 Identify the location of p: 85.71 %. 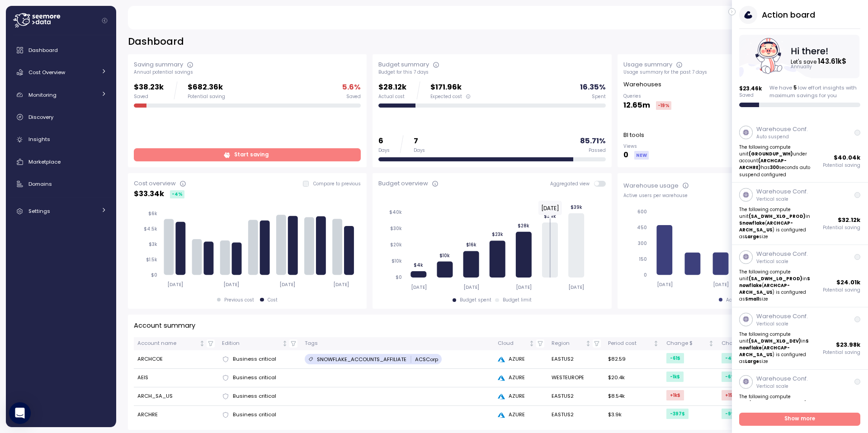
(593, 141).